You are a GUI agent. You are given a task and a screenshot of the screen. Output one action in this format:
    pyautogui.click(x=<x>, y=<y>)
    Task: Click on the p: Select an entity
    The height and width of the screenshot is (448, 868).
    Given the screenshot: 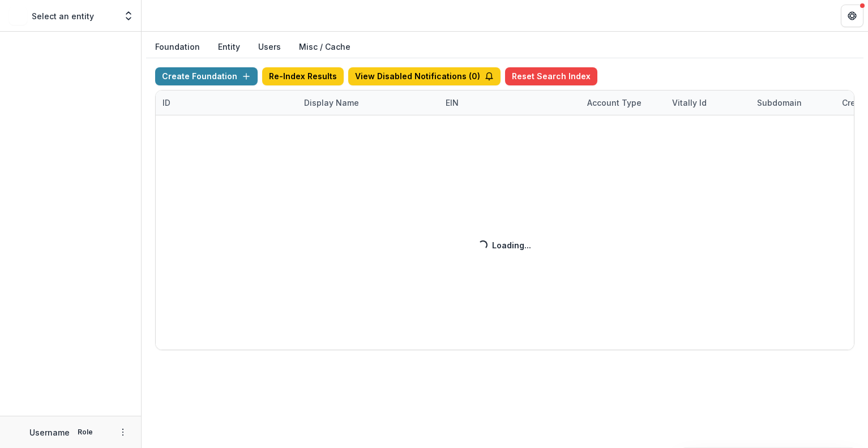 What is the action you would take?
    pyautogui.click(x=63, y=16)
    